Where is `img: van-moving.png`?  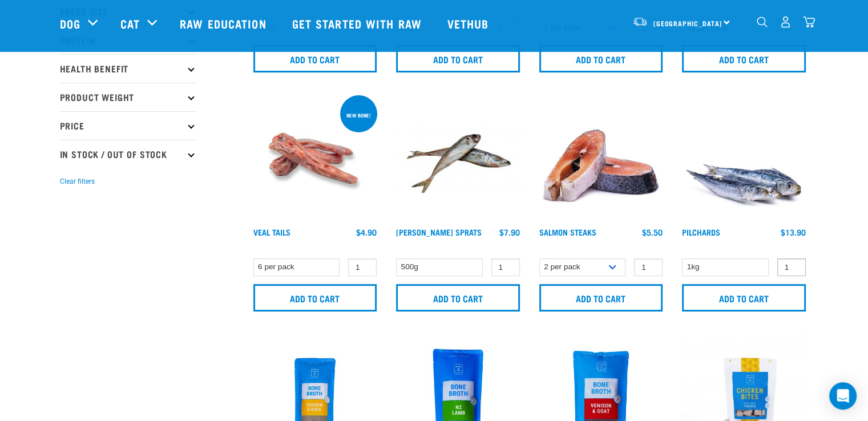
img: van-moving.png is located at coordinates (640, 22).